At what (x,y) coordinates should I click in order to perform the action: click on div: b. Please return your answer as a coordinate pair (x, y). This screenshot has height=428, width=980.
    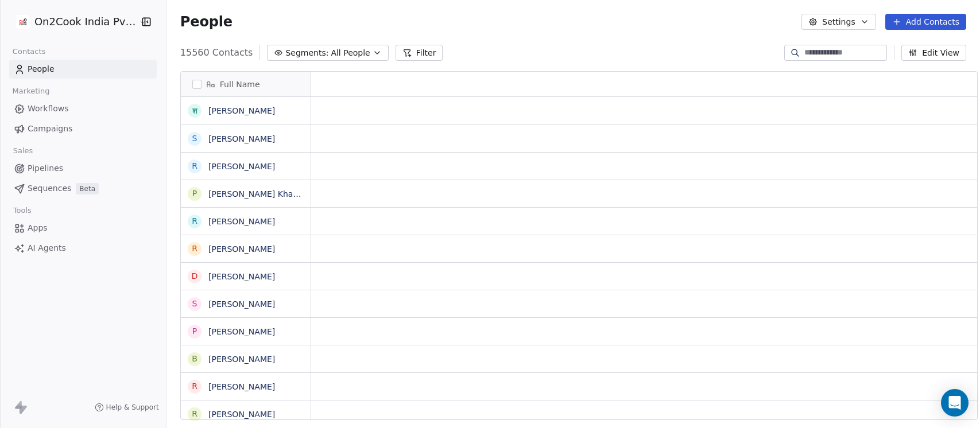
    Looking at the image, I should click on (194, 358).